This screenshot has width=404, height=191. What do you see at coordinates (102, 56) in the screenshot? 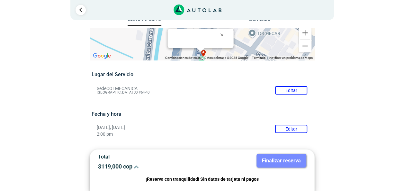
I see `a: Abre esta zona en Google Maps (se abre en una nueva ventana)` at bounding box center [102, 56].